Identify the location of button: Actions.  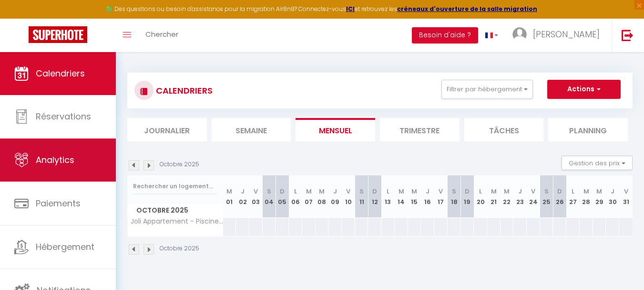
(584, 89).